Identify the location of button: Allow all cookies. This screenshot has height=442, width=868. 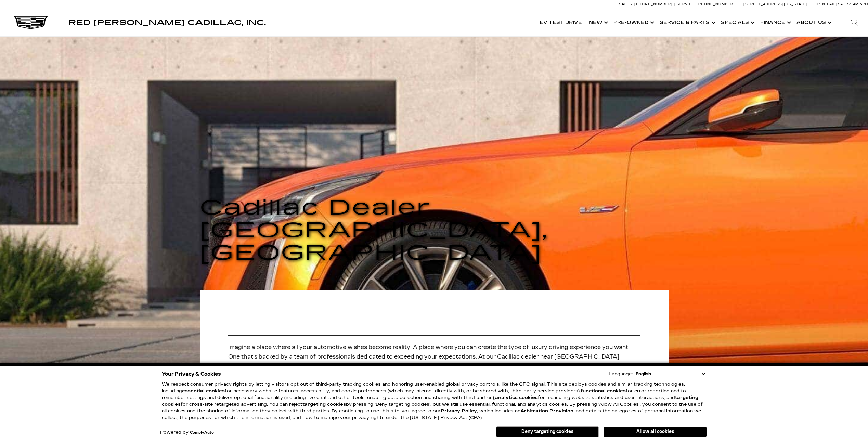
(655, 432).